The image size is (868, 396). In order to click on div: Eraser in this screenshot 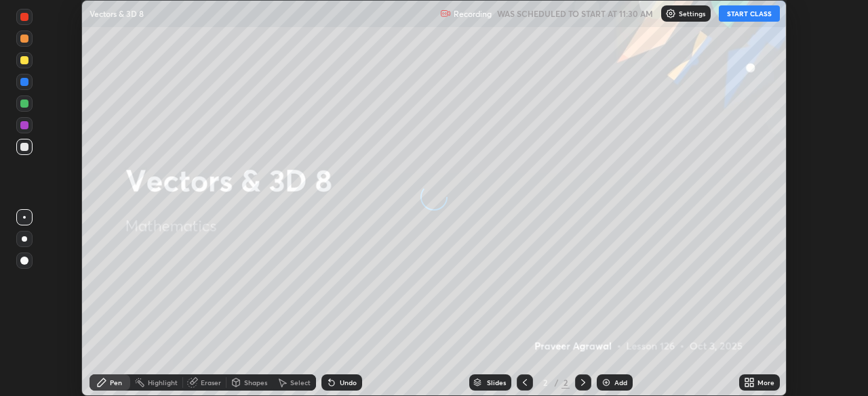, I will do `click(211, 383)`.